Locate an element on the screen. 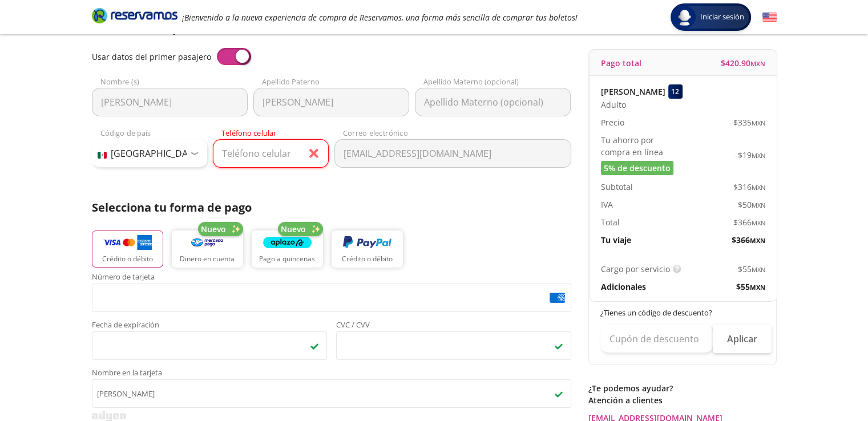  img: amex is located at coordinates (557, 298).